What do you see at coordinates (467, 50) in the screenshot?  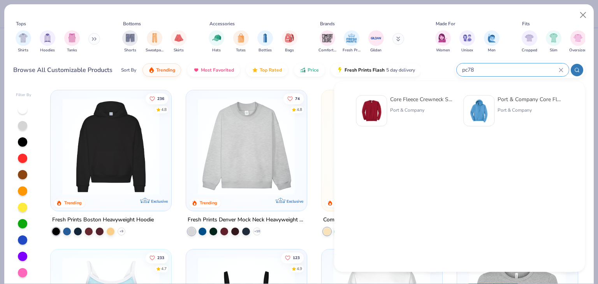 I see `span: Unisex` at bounding box center [467, 50].